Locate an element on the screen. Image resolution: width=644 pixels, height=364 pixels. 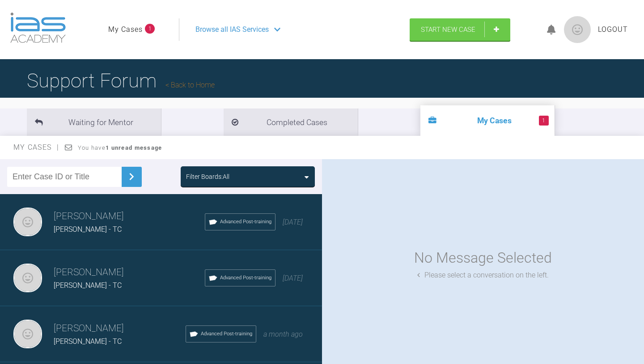
li: Waiting for Mentor is located at coordinates (94, 122).